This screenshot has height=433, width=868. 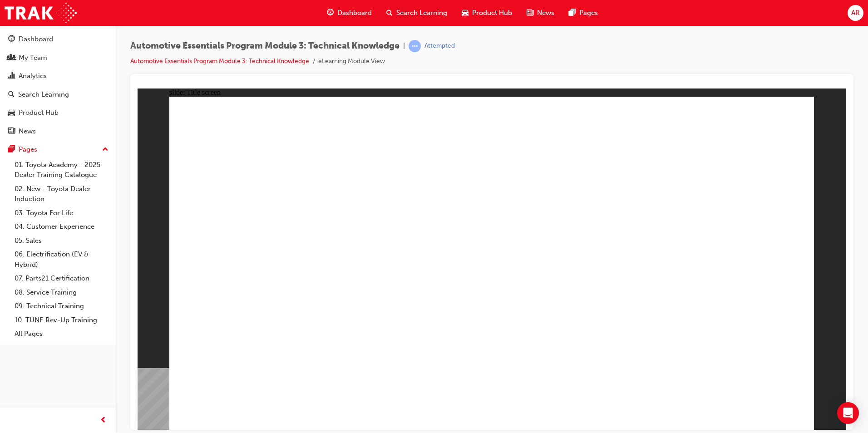 What do you see at coordinates (61, 320) in the screenshot?
I see `a: 10. TUNE Rev-Up Training` at bounding box center [61, 320].